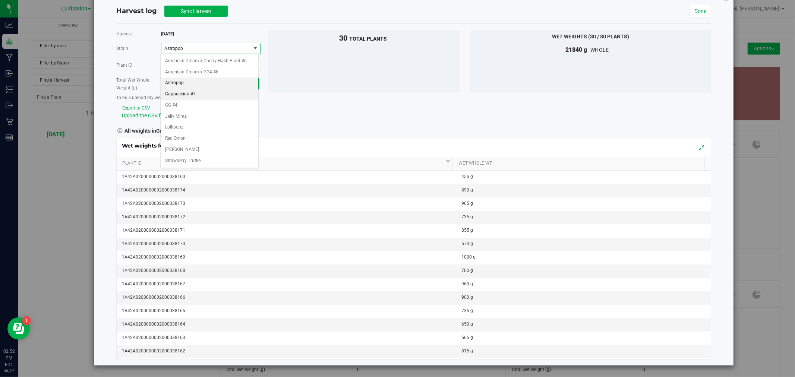 Image resolution: width=795 pixels, height=377 pixels. I want to click on div: 965 g, so click(586, 203).